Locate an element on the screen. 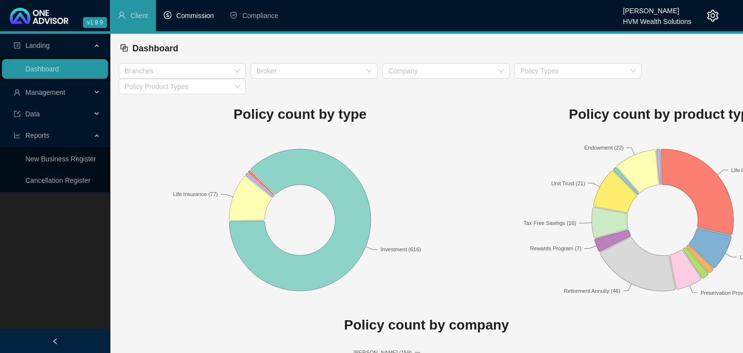  span: import is located at coordinates (17, 114).